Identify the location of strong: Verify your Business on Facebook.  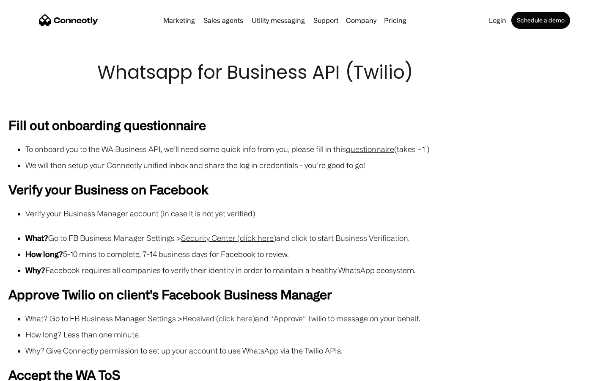
(108, 189).